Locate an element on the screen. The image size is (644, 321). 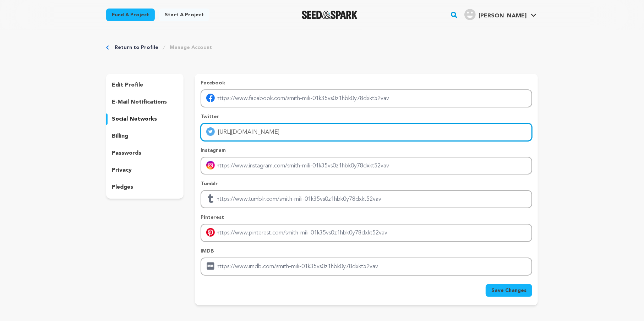
input: Enter pinterest profile link is located at coordinates (366, 233).